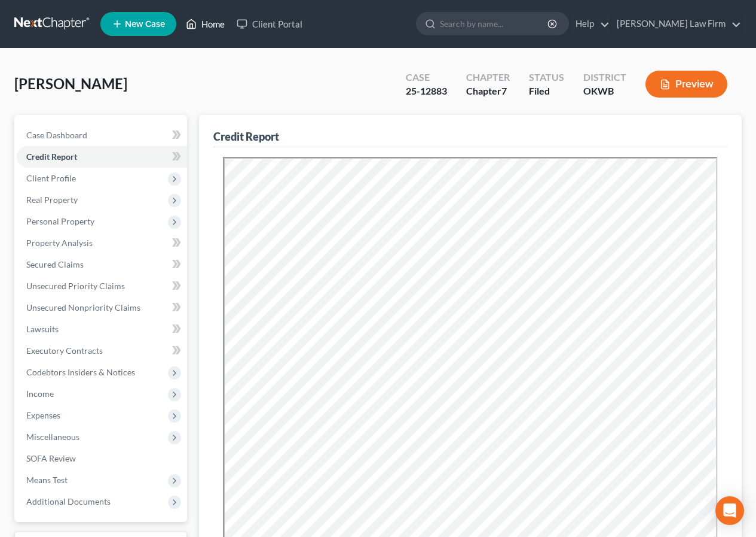 The width and height of the screenshot is (756, 537). What do you see at coordinates (687, 84) in the screenshot?
I see `button: Preview` at bounding box center [687, 84].